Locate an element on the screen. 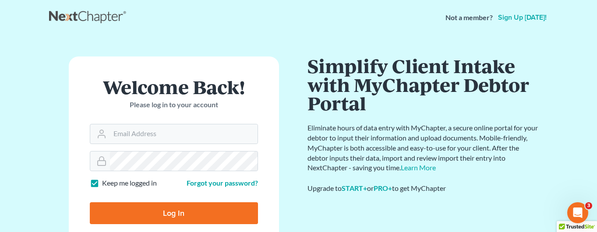 This screenshot has height=232, width=597. span: 3 is located at coordinates (589, 206).